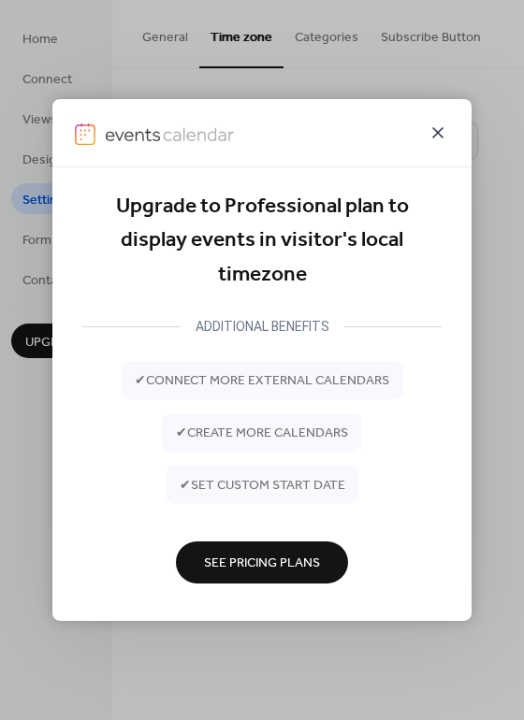 The image size is (524, 720). I want to click on span: ✔ create more calendars, so click(262, 434).